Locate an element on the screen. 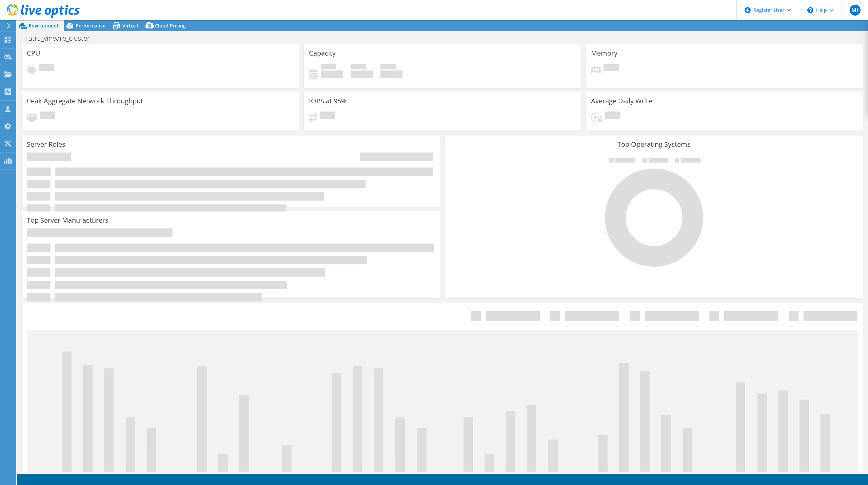 This screenshot has height=485, width=868. h3: Memory is located at coordinates (604, 53).